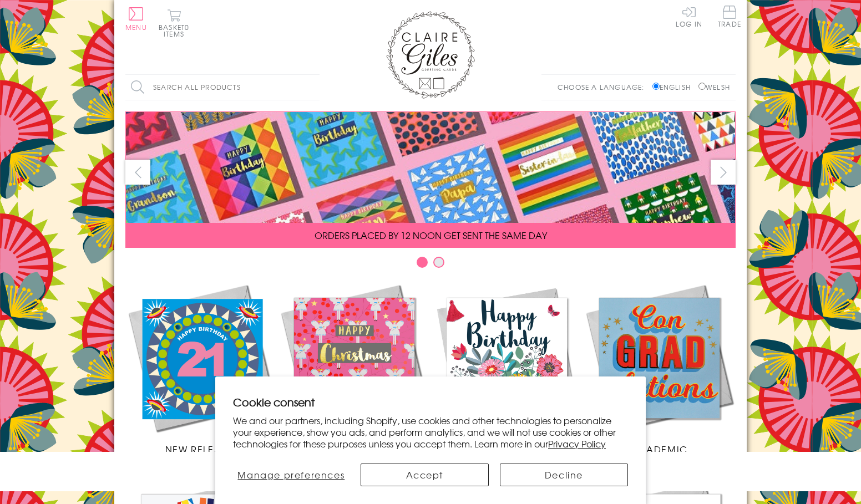 The image size is (861, 504). I want to click on input: English, so click(656, 86).